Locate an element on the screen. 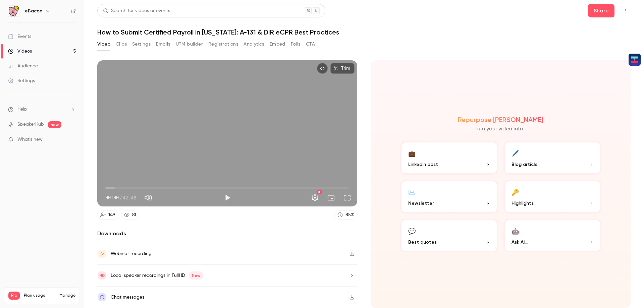 The image size is (644, 308). span: 42:48 is located at coordinates (129, 198).